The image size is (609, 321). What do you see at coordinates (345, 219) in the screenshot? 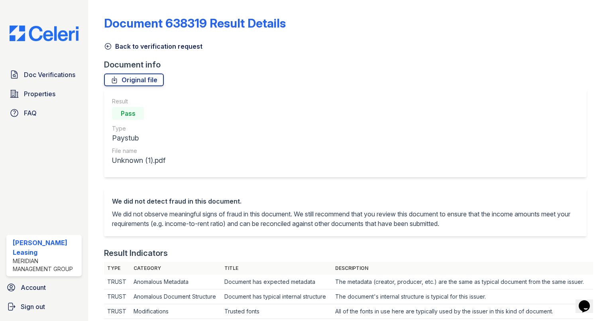
I see `p: We did not observe meaningful signs of fraud in this document. We still recommend that you review...` at bounding box center [345, 219].